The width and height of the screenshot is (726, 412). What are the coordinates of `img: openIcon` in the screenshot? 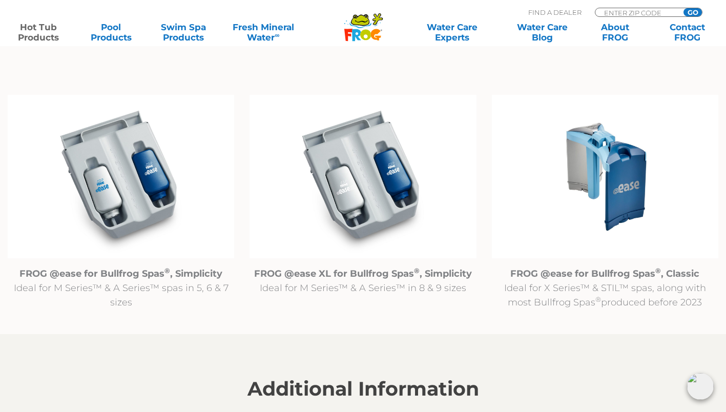 It's located at (700, 386).